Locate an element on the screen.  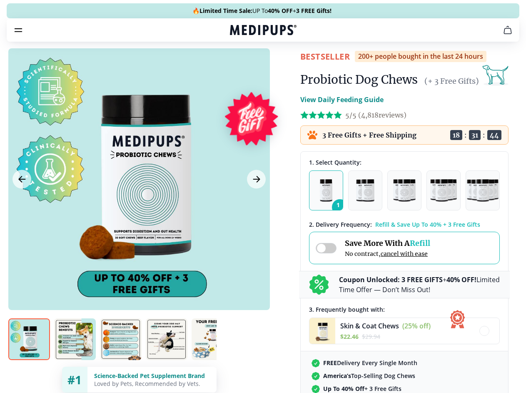
span: cancel with ease is located at coordinates (404, 254).